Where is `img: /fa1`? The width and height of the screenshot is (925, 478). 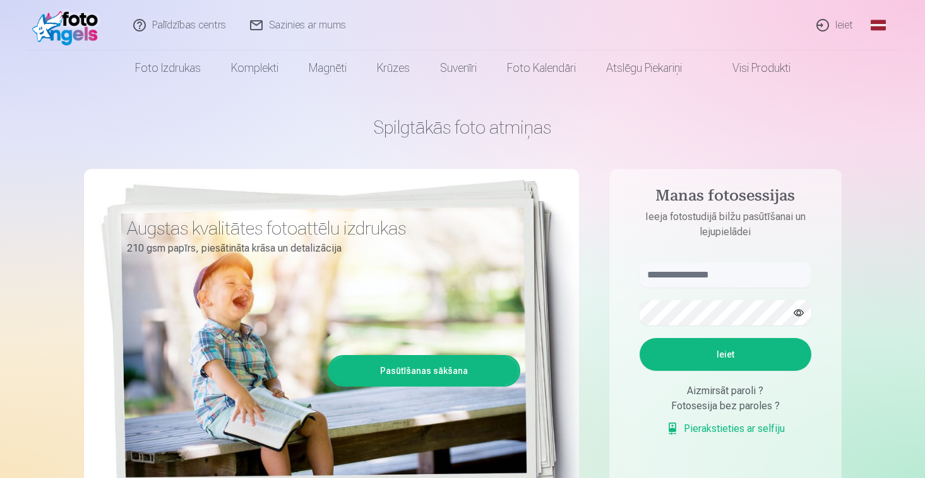
img: /fa1 is located at coordinates (68, 25).